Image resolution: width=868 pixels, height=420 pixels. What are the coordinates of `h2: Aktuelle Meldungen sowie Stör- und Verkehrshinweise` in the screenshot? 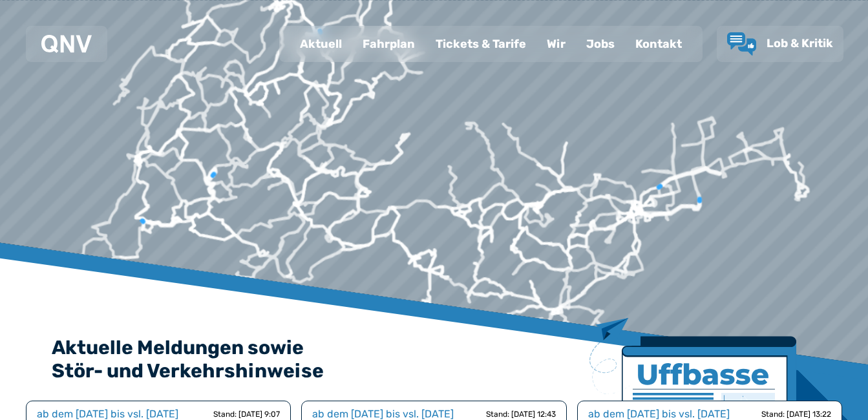 It's located at (434, 359).